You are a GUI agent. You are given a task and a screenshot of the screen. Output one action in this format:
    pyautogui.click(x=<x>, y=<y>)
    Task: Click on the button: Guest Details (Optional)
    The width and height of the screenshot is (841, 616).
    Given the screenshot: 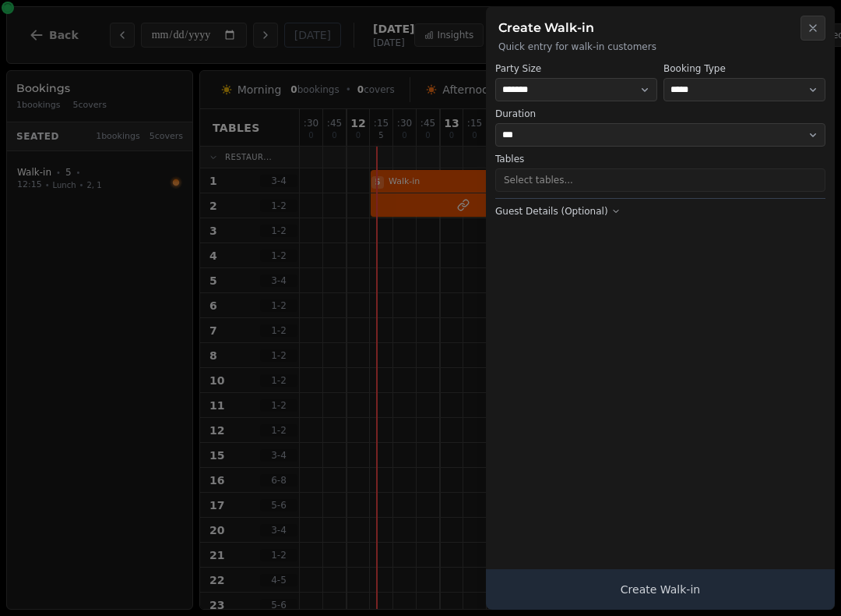 What is the action you would take?
    pyautogui.click(x=557, y=211)
    